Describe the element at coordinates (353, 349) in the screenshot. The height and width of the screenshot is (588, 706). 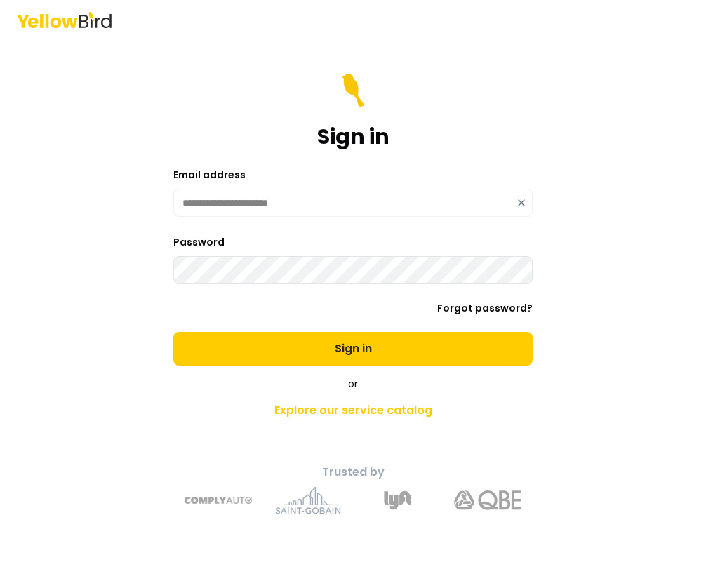
I see `button: Sign in` at that location.